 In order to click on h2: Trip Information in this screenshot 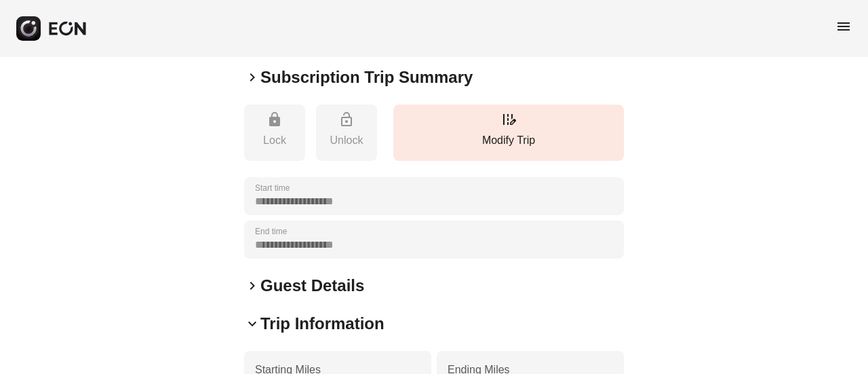, I will do `click(322, 324)`.